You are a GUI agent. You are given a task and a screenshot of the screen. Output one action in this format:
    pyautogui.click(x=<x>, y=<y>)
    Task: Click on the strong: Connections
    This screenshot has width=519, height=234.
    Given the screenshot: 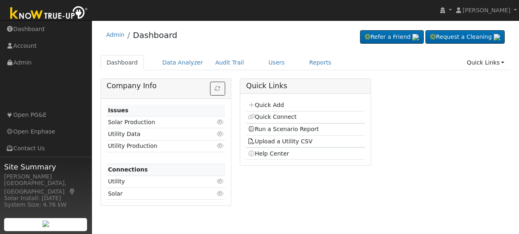 What is the action you would take?
    pyautogui.click(x=128, y=170)
    